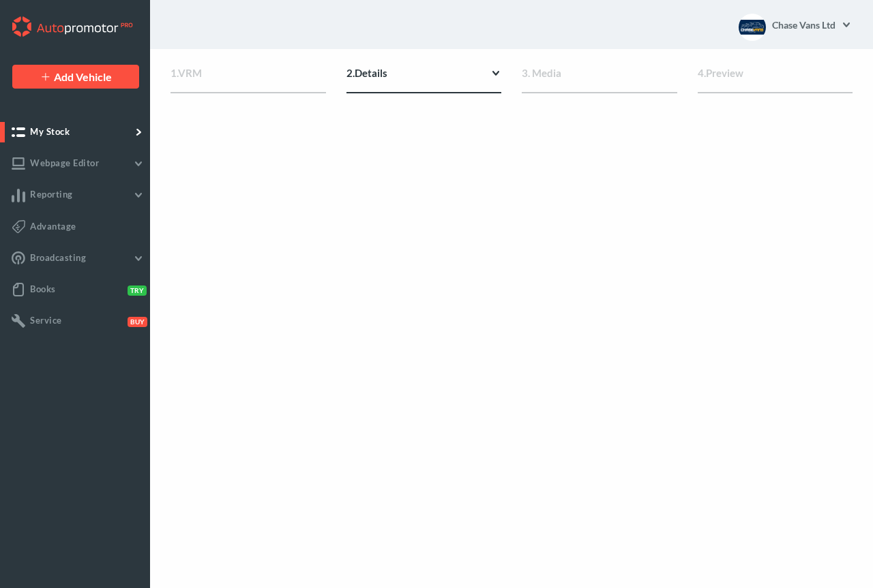 The height and width of the screenshot is (588, 873). Describe the element at coordinates (547, 73) in the screenshot. I see `span: Media` at that location.